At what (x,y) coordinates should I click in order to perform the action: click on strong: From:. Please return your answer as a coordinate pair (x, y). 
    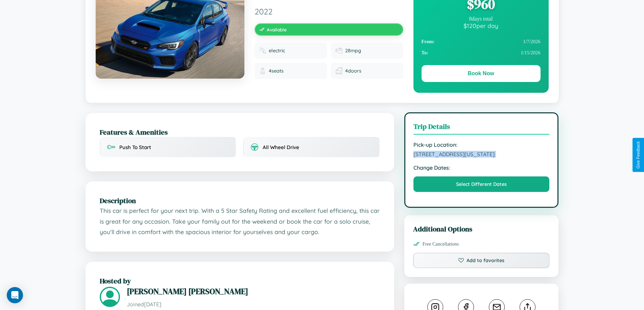
    Looking at the image, I should click on (428, 42).